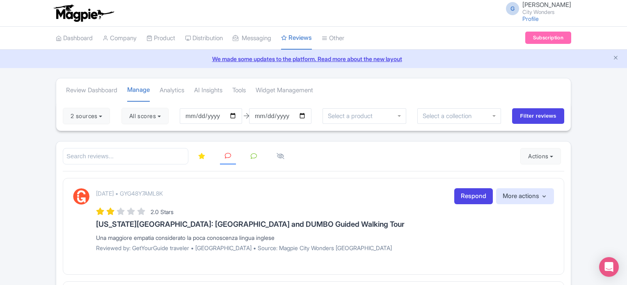 The width and height of the screenshot is (627, 285). What do you see at coordinates (352, 116) in the screenshot?
I see `input: Select a product` at bounding box center [352, 116].